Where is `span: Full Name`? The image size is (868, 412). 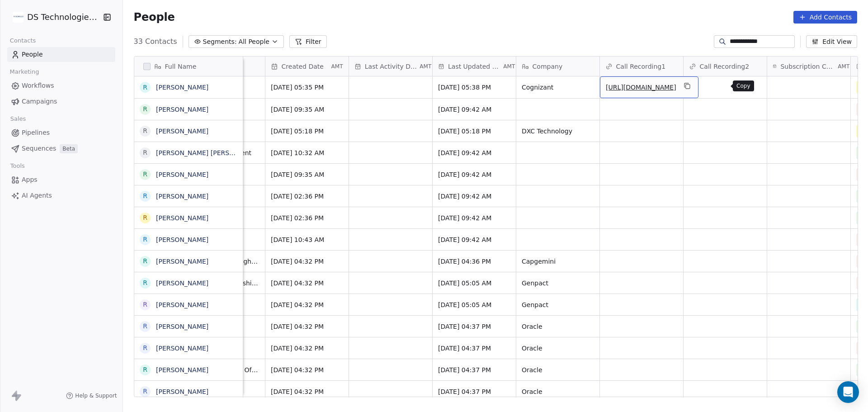
span: Full Name is located at coordinates (181, 67).